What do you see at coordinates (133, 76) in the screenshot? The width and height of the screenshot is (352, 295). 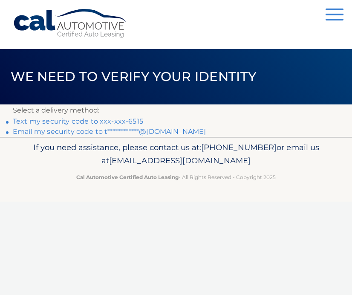 I see `span: We need to verify your identity` at bounding box center [133, 76].